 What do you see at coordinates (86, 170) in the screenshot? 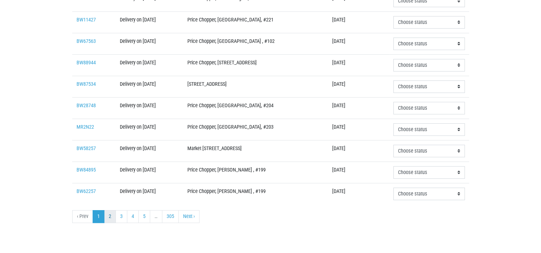
I see `a: BW84895` at bounding box center [86, 170].